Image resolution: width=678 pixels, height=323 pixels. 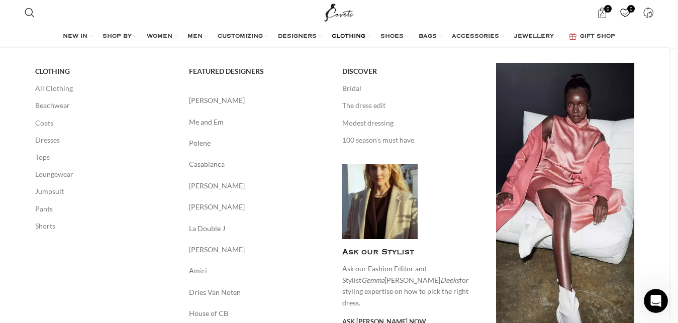 I want to click on a: Site logo, so click(x=339, y=12).